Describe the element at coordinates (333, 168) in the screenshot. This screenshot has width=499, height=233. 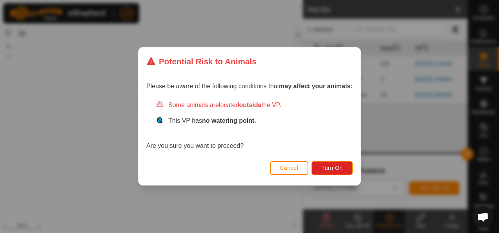
I see `button: Turn On` at that location.